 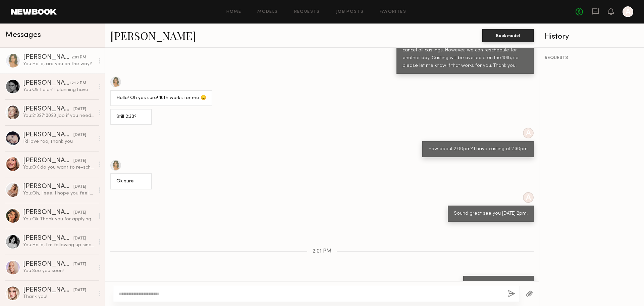 What do you see at coordinates (131, 117) in the screenshot?
I see `div: Still 2:30?` at bounding box center [131, 117].